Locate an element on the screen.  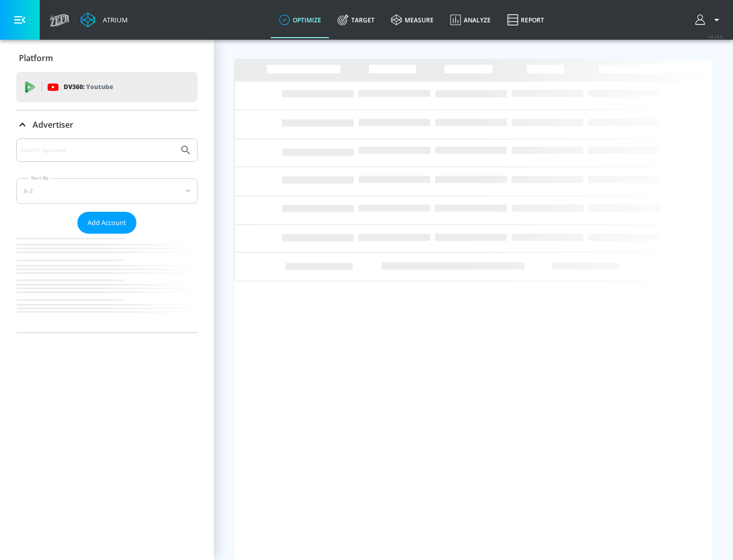
a: measure is located at coordinates (412, 20).